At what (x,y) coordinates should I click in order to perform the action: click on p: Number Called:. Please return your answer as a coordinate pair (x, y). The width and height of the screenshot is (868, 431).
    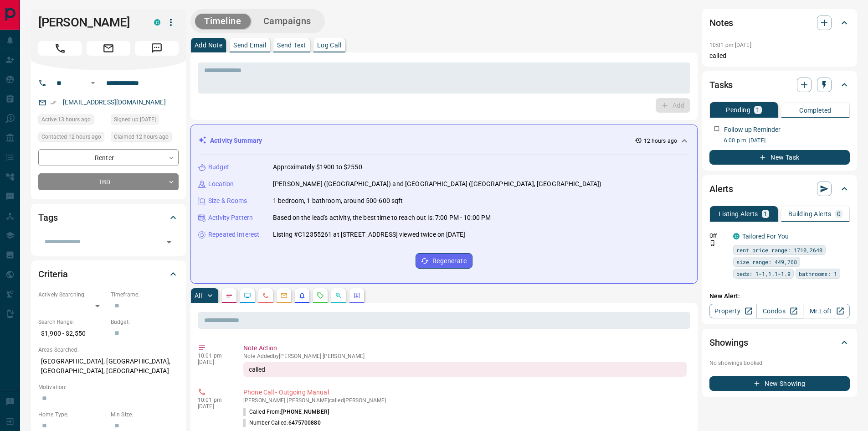
    Looking at the image, I should click on (282, 423).